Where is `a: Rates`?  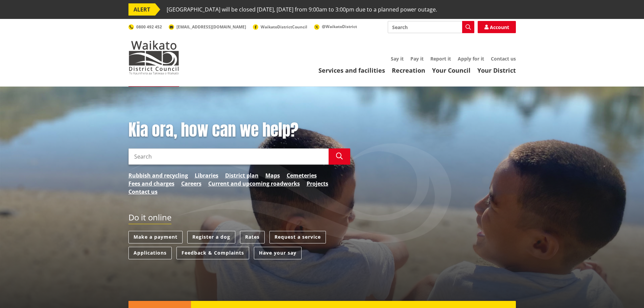 a: Rates is located at coordinates (252, 237).